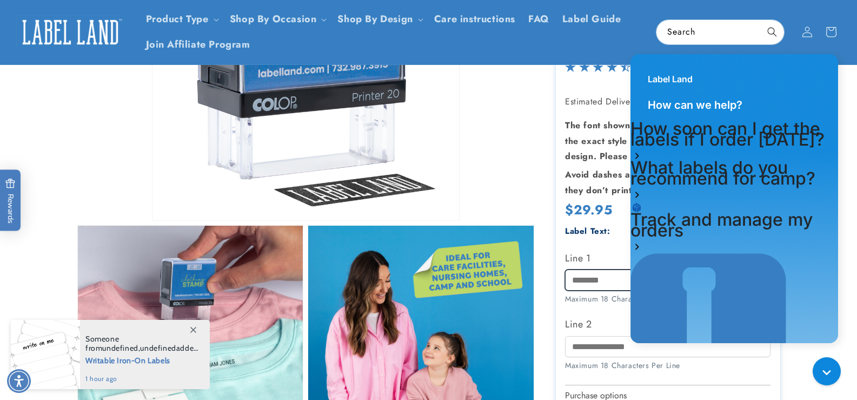 This screenshot has height=400, width=857. I want to click on span: Rewards, so click(10, 200).